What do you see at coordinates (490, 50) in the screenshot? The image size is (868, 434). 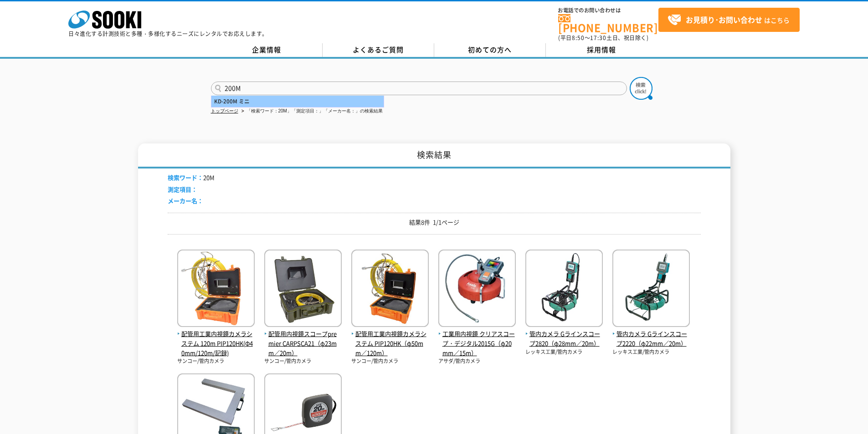 I see `span: 初めての方へ` at bounding box center [490, 50].